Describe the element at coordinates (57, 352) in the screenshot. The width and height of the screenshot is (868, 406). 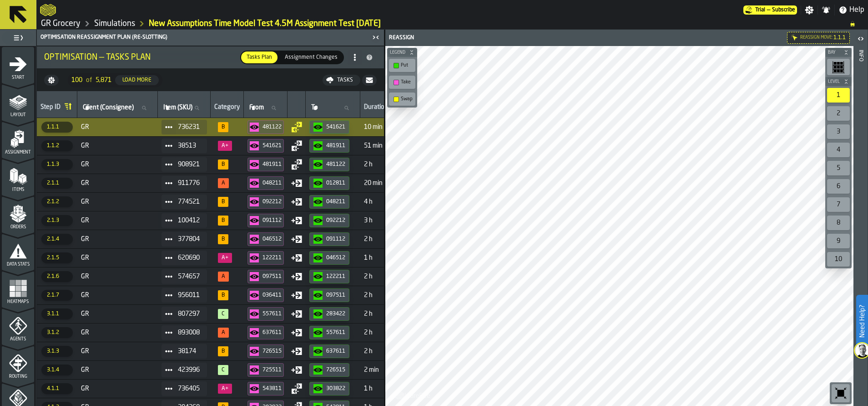
I see `span: 3.1.3` at that location.